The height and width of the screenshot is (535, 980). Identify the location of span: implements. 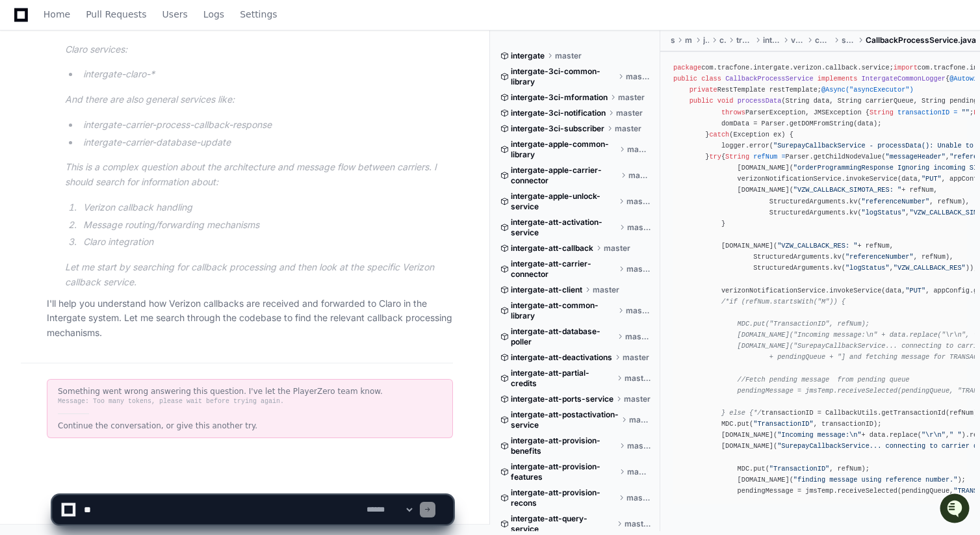
(838, 79).